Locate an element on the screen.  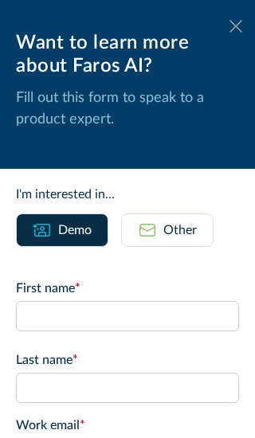
label: First name is located at coordinates (127, 288).